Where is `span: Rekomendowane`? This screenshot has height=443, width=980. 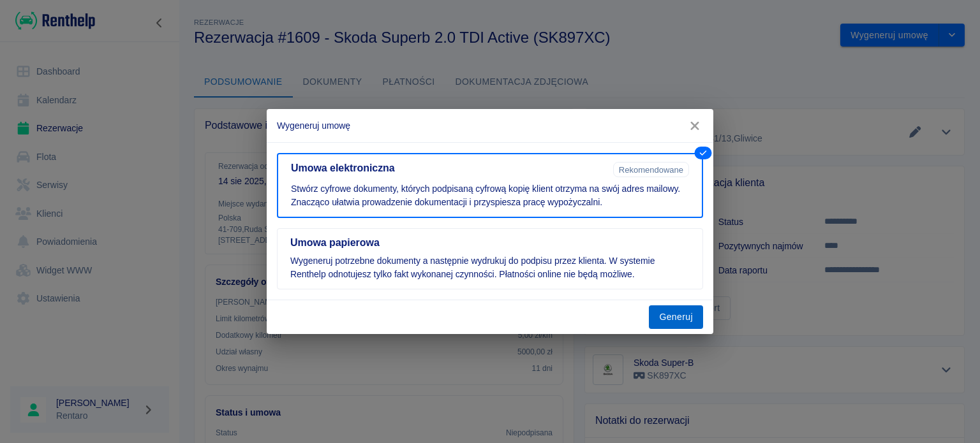 span: Rekomendowane is located at coordinates (651, 169).